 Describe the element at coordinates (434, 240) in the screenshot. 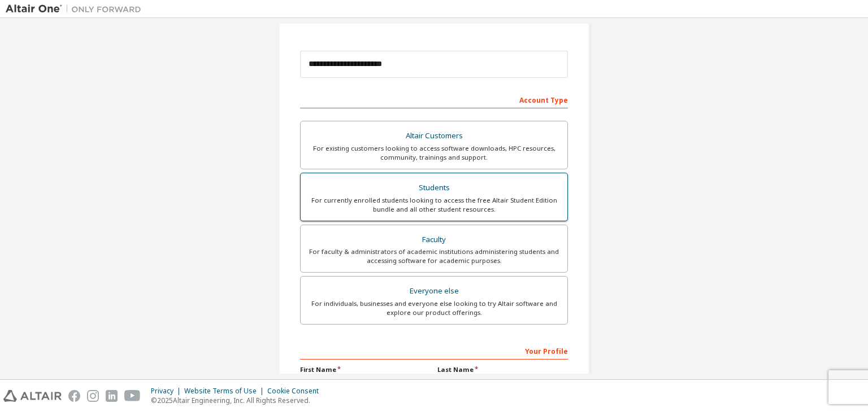

I see `div: Faculty` at that location.